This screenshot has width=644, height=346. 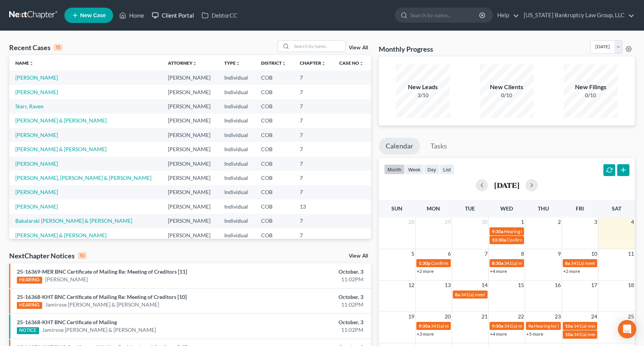 What do you see at coordinates (412, 222) in the screenshot?
I see `span: 28` at bounding box center [412, 222].